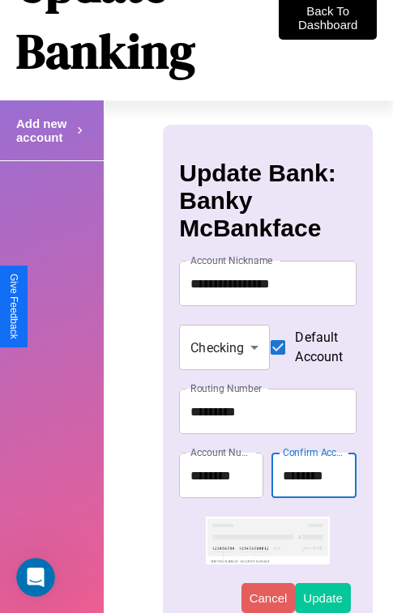  I want to click on button: Cancel, so click(268, 598).